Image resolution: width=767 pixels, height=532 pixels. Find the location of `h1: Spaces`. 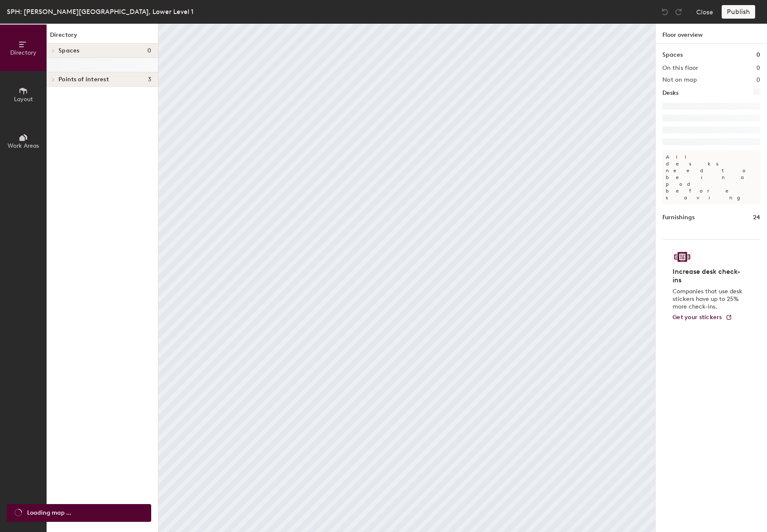

h1: Spaces is located at coordinates (673, 55).